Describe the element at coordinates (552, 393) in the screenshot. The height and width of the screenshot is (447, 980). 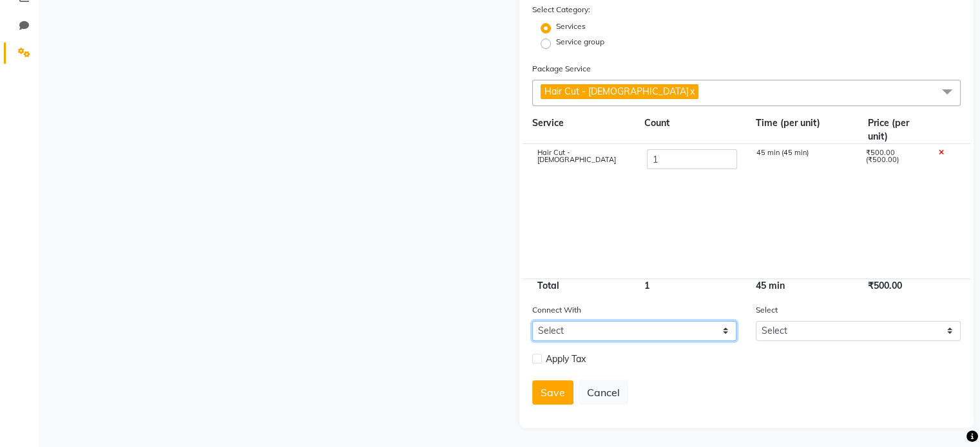
I see `button: Save` at that location.